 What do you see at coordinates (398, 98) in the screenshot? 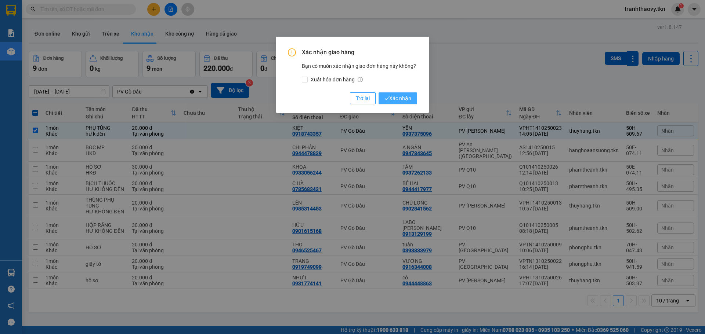
I see `span: Xác nhận` at bounding box center [398, 98].